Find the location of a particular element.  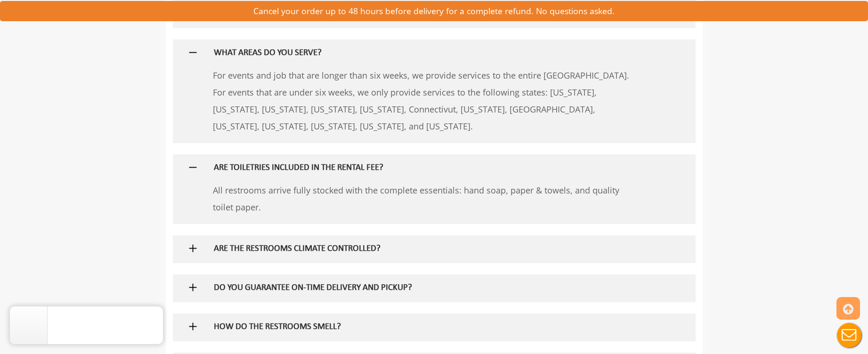

p: For events and job that are longer than six weeks, we provide services to the entire [GEOGRAPHIC_... is located at coordinates (426, 100).